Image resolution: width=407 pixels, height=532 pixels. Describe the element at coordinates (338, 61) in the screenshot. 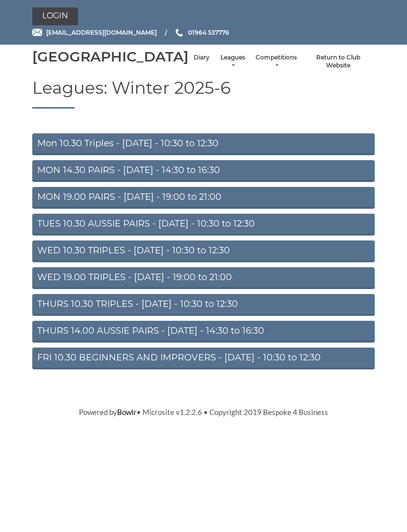

I see `a: Return to Club Website` at that location.